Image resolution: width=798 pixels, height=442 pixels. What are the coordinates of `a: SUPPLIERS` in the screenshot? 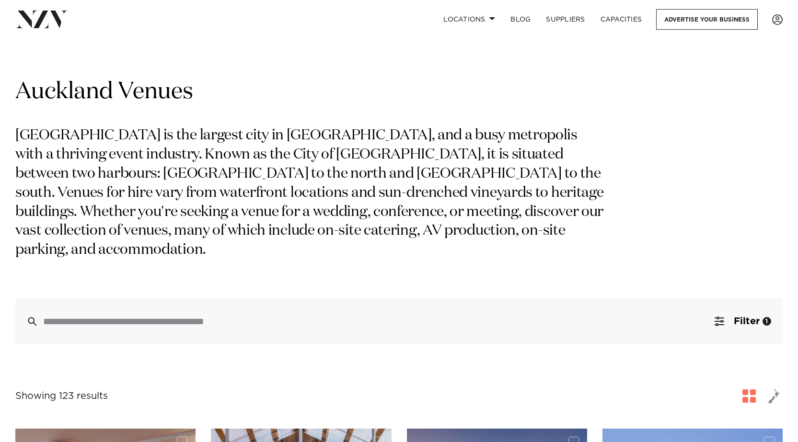 It's located at (565, 19).